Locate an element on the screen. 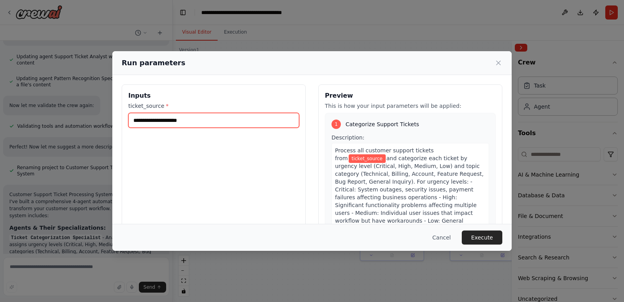 Image resolution: width=624 pixels, height=302 pixels. h3: Preview is located at coordinates (410, 96).